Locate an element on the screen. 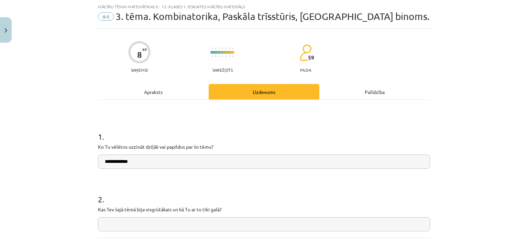  span: XP is located at coordinates (144, 49).